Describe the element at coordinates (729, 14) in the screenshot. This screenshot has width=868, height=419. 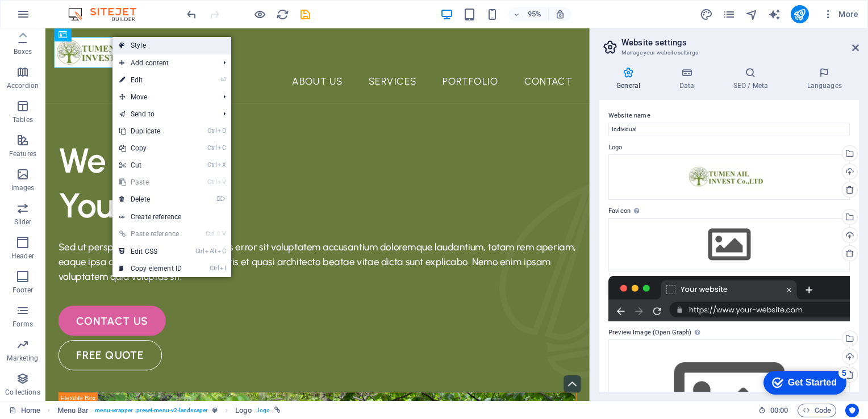
I see `i: Pages (Ctrl+Alt+S)` at that location.